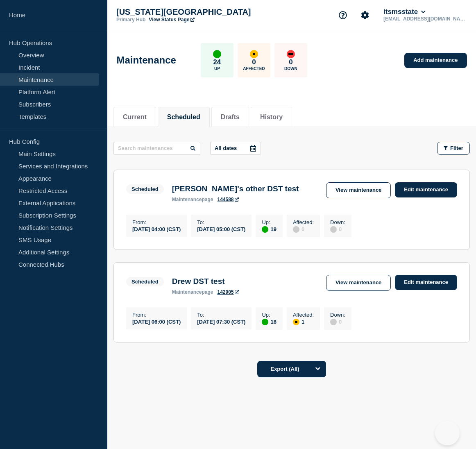  I want to click on span: Filter, so click(457, 148).